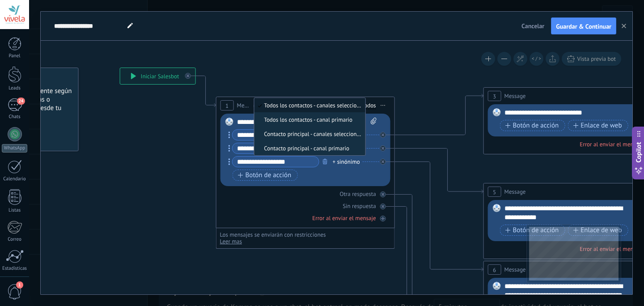 The image size is (644, 306). Describe the element at coordinates (15, 179) in the screenshot. I see `div: Calendario` at that location.